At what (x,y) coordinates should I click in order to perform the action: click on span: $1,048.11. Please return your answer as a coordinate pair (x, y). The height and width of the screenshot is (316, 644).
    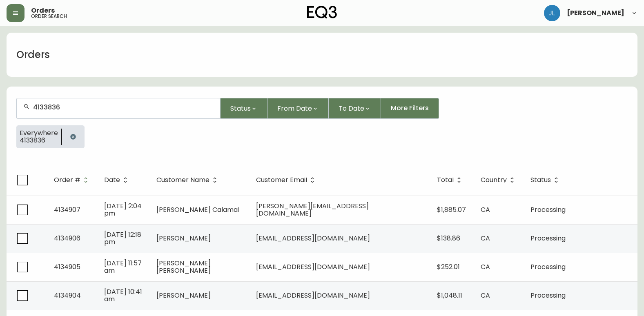
    Looking at the image, I should click on (450, 295).